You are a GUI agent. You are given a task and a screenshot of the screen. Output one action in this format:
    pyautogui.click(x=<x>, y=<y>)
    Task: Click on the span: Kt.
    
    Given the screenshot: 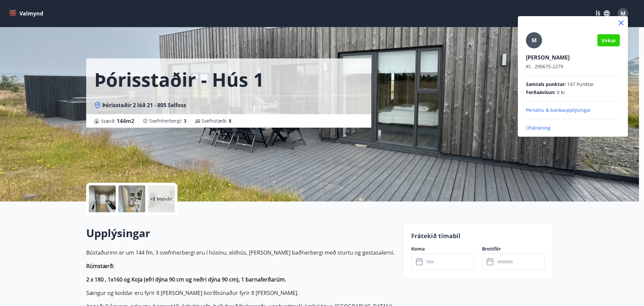 What is the action you would take?
    pyautogui.click(x=529, y=66)
    